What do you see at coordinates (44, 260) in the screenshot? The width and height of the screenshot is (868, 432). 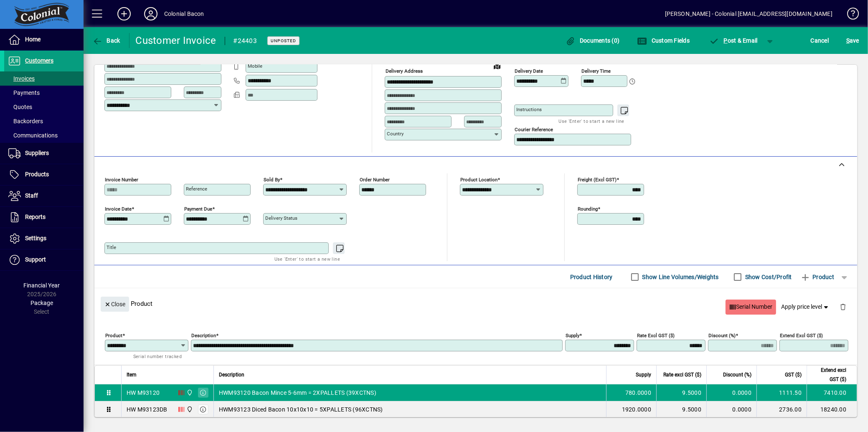 I see `a: Support` at bounding box center [44, 260].